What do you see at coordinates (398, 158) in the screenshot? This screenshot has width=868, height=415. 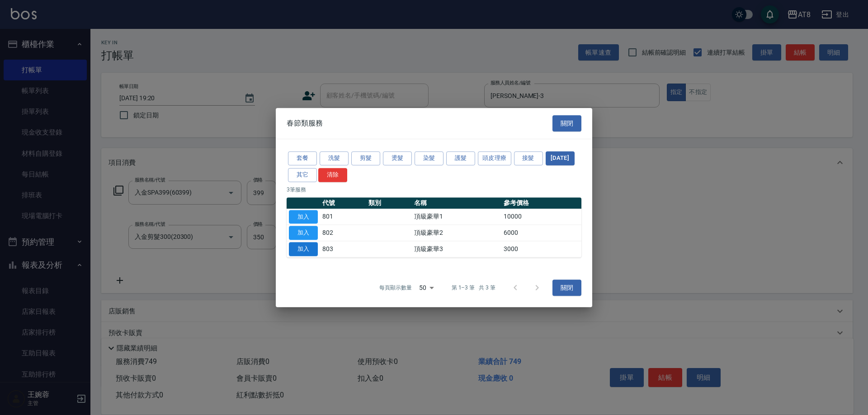 I see `button: 燙髮` at bounding box center [398, 158].